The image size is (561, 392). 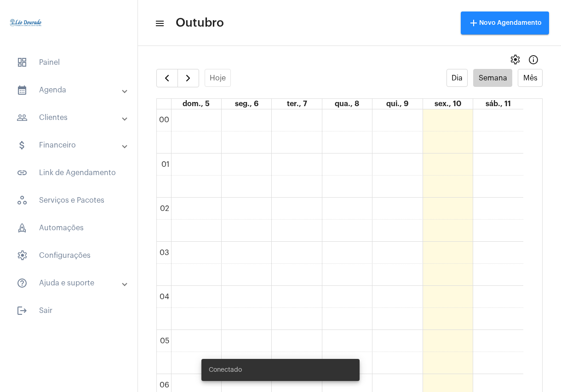 I want to click on img: 4c910ca3-f26c-c648-53c7-1a2041c6e520.jpg, so click(x=26, y=23).